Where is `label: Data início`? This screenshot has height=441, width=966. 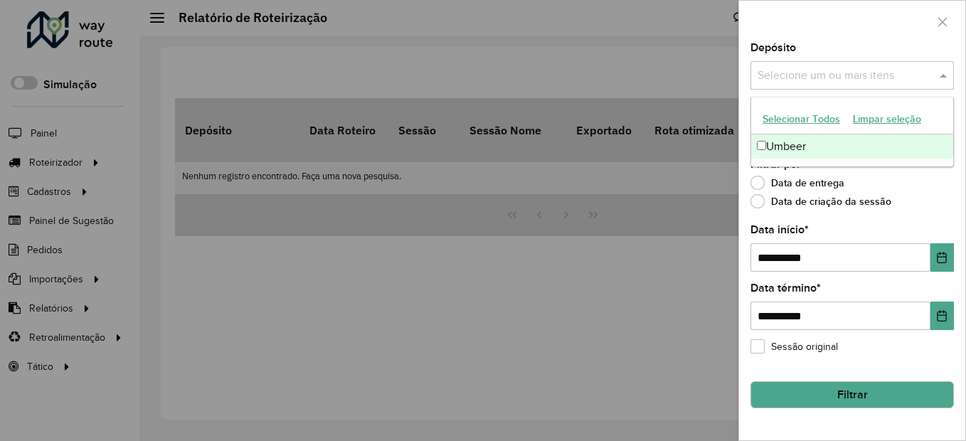 label: Data início is located at coordinates (780, 230).